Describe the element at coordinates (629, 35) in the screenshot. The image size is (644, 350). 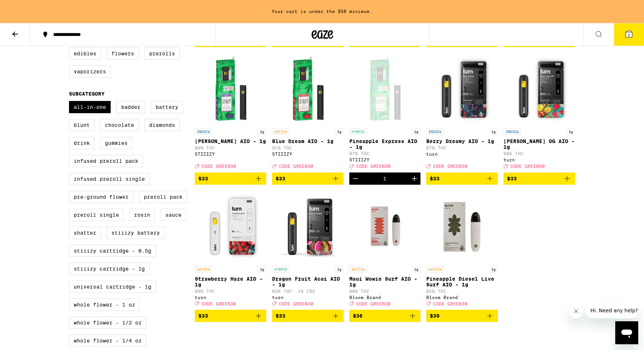
I see `button: 1` at that location.